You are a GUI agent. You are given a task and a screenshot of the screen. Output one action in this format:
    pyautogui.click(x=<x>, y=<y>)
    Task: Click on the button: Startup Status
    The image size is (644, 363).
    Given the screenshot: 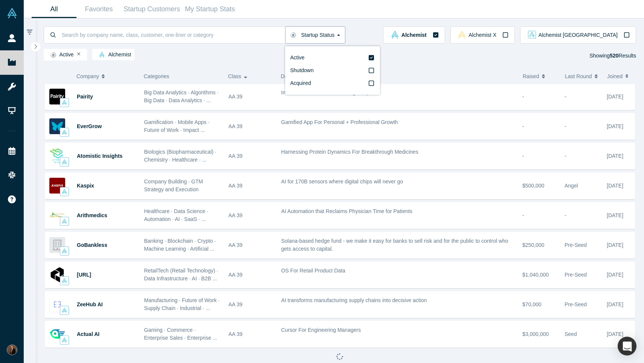 What is the action you would take?
    pyautogui.click(x=315, y=35)
    